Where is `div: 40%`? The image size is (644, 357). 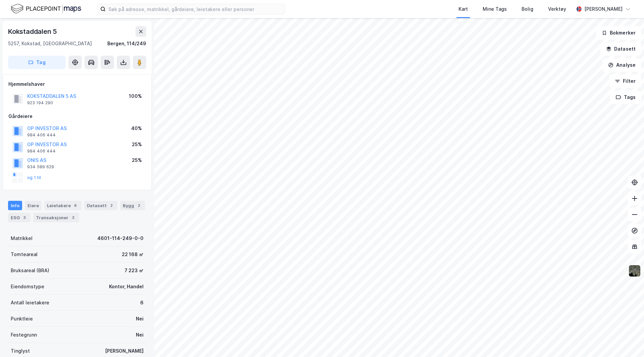 div: 40% is located at coordinates (136, 128).